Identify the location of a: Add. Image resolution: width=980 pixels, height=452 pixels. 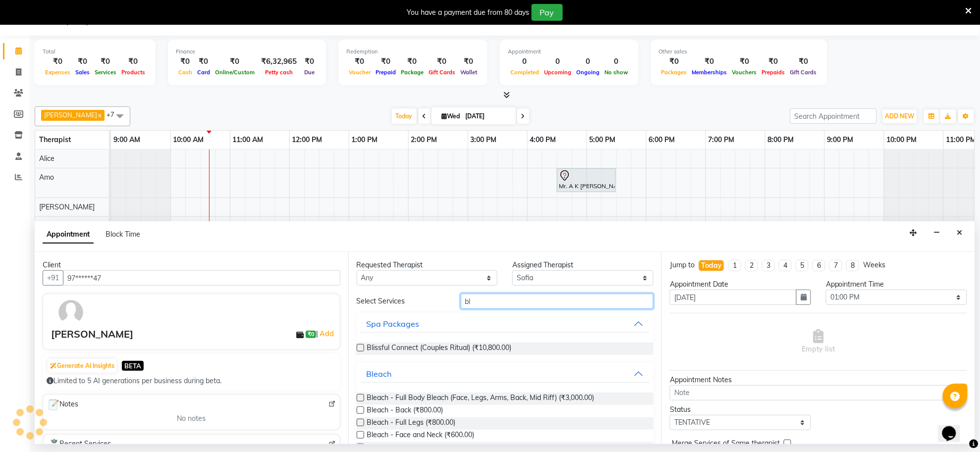
(326, 333).